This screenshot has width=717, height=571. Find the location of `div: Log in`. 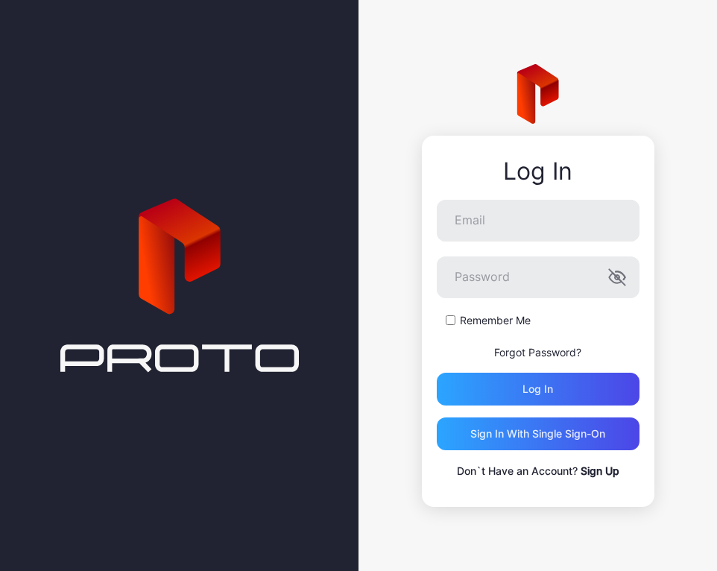

div: Log in is located at coordinates (537, 389).